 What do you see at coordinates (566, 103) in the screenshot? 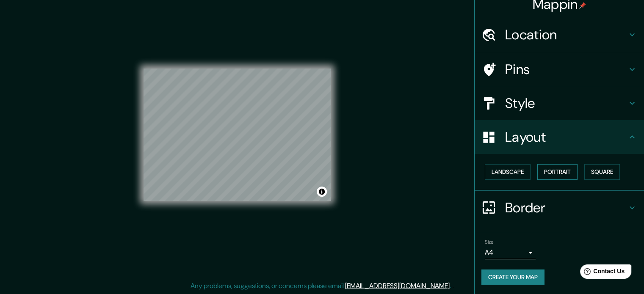
I see `h4: Style` at bounding box center [566, 103].